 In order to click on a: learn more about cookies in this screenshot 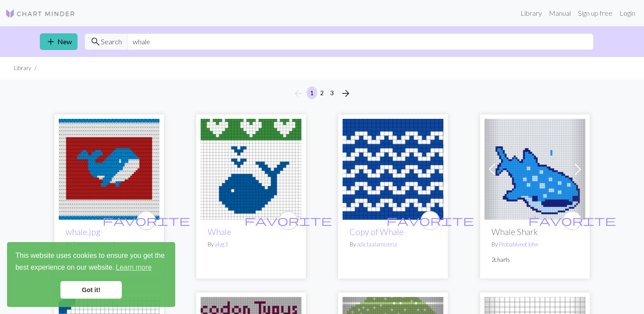, I will do `click(134, 267)`.